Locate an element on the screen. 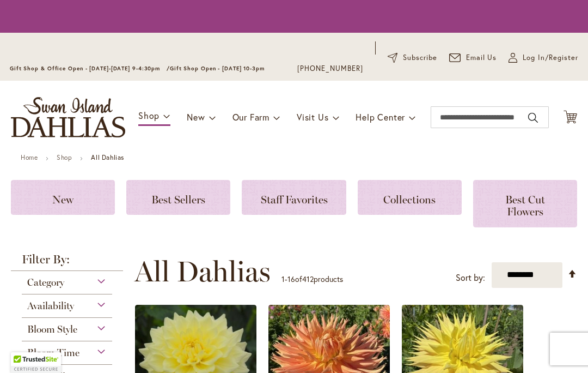 Image resolution: width=588 pixels, height=373 pixels. span: Subscribe is located at coordinates (420, 58).